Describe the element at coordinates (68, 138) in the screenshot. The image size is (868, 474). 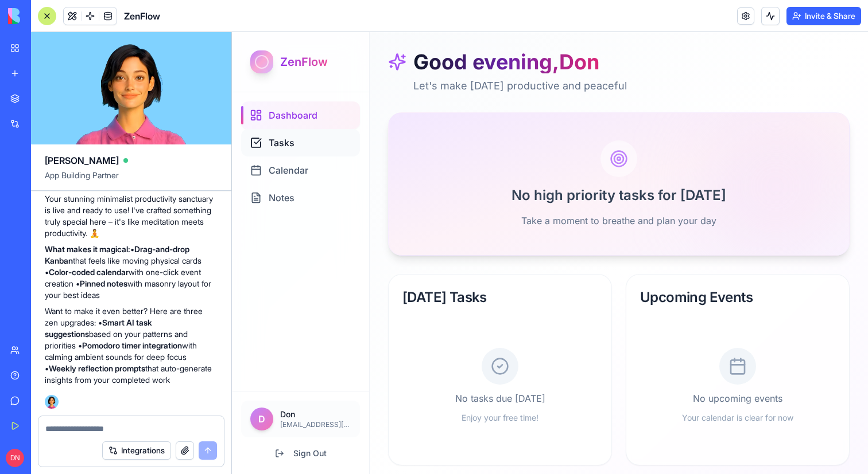
I see `a: Calendar` at that location.